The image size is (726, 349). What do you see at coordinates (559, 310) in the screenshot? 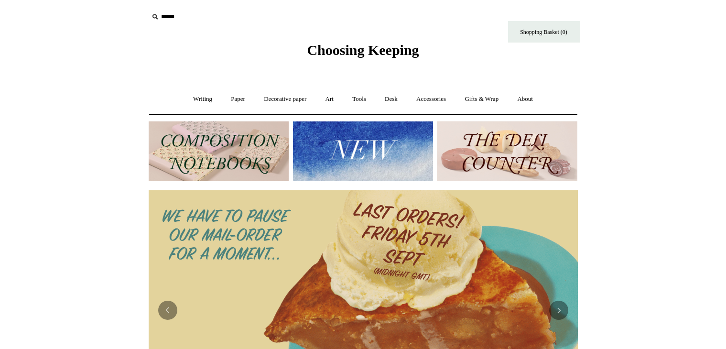
I see `button: Next` at bounding box center [559, 310].